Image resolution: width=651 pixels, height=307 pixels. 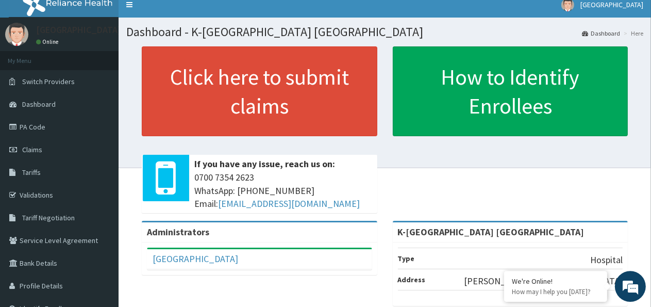 What do you see at coordinates (31, 172) in the screenshot?
I see `span: Tariffs` at bounding box center [31, 172].